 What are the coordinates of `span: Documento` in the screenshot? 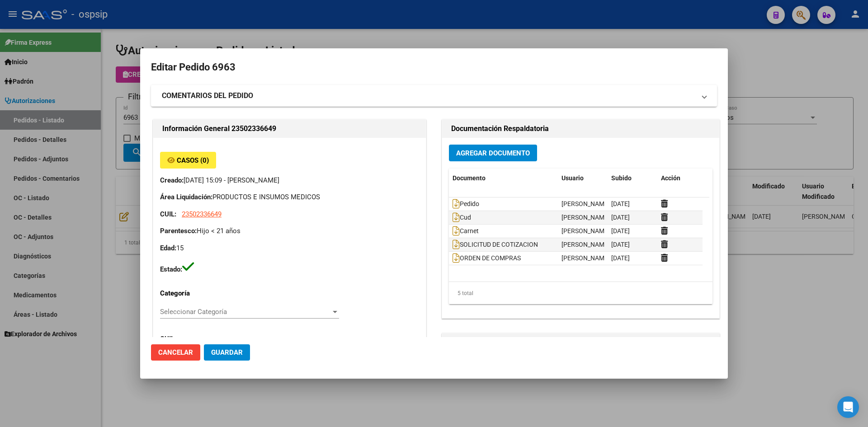 It's located at (469, 178).